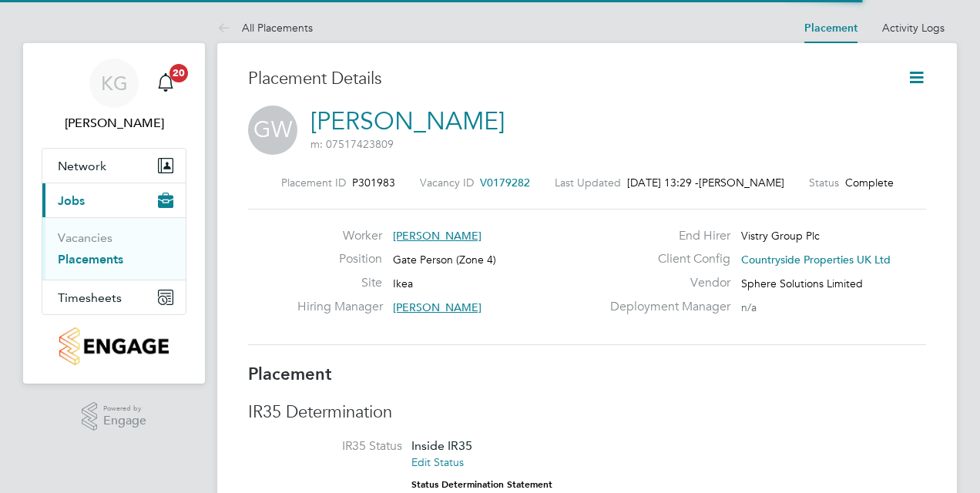 This screenshot has width=980, height=493. I want to click on label: Client Config, so click(666, 259).